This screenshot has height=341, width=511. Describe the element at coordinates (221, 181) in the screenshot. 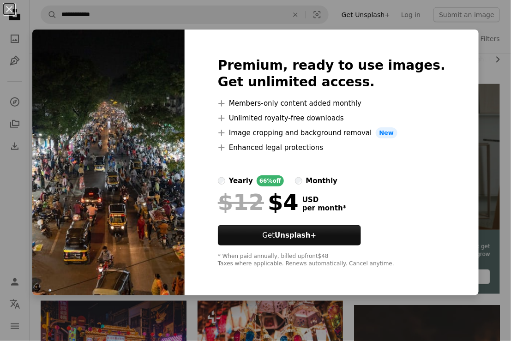

I see `input: yearly66%off` at that location.